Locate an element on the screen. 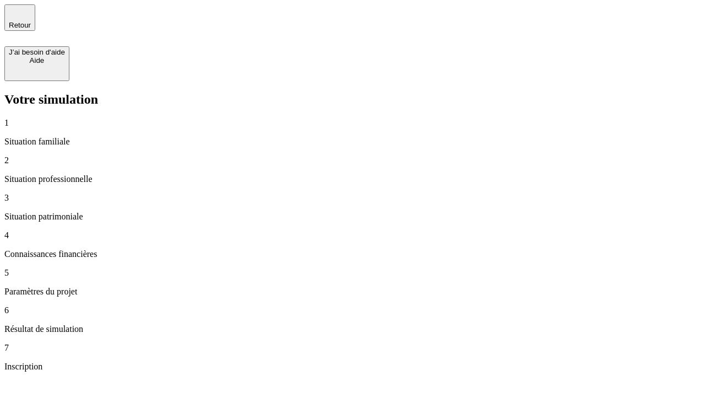 The height and width of the screenshot is (397, 705). p: Situation patrimoniale is located at coordinates (353, 217).